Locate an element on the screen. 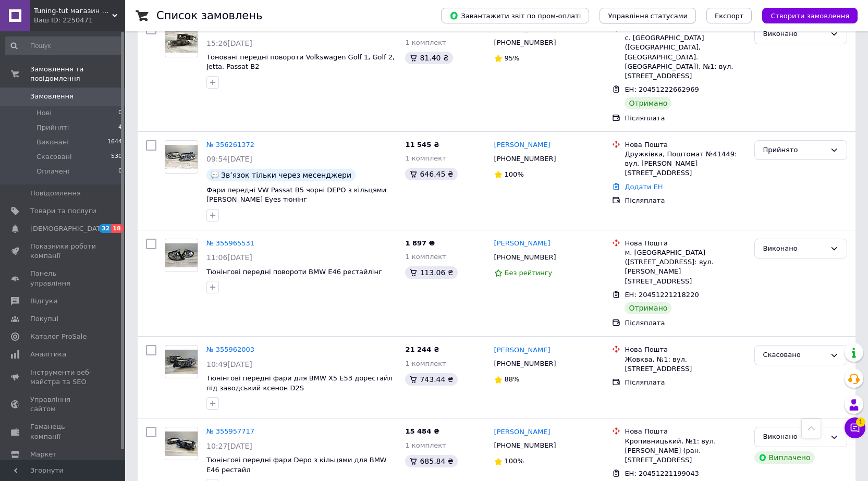  span: Виконані is located at coordinates (53, 142).